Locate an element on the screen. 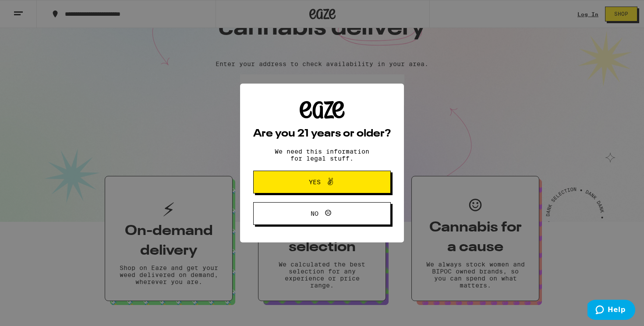 The height and width of the screenshot is (326, 644). span: Help is located at coordinates (29, 10).